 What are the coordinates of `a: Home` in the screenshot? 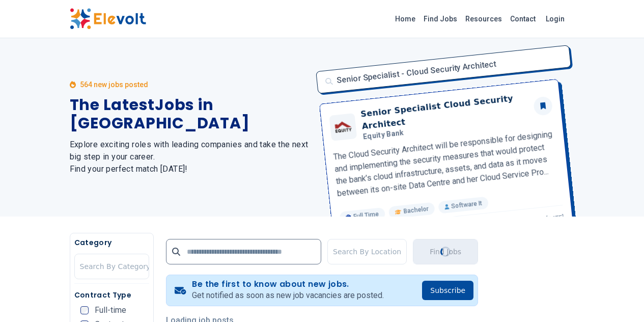 It's located at (405, 19).